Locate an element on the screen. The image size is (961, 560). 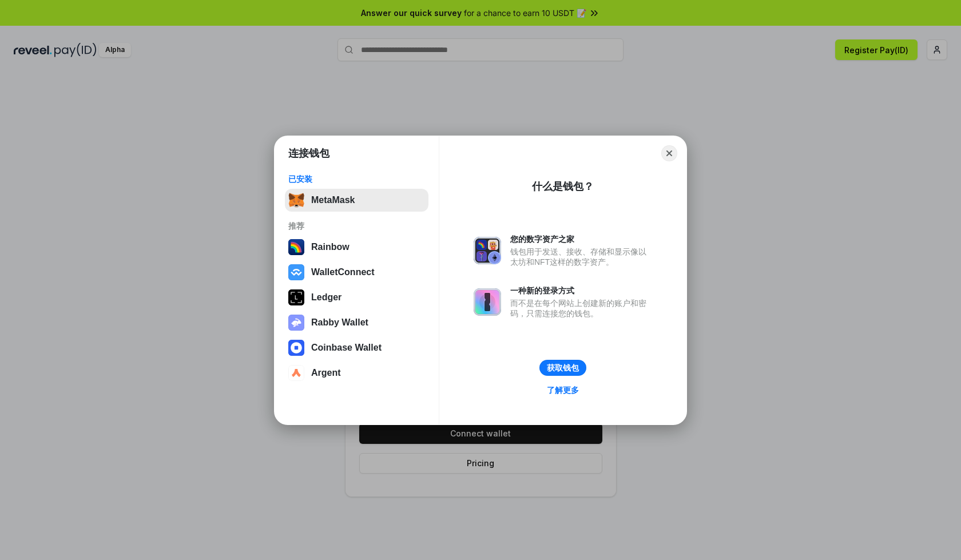
div: WalletConnect is located at coordinates (343, 272).